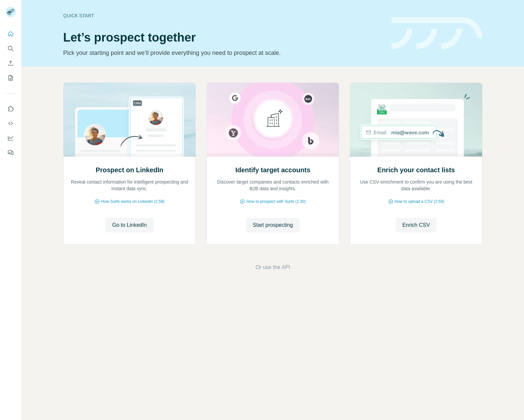  What do you see at coordinates (416, 120) in the screenshot?
I see `img: Enrich your contact lists` at bounding box center [416, 120].